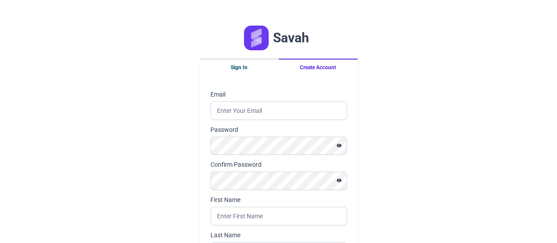  I want to click on label: First Name, so click(279, 200).